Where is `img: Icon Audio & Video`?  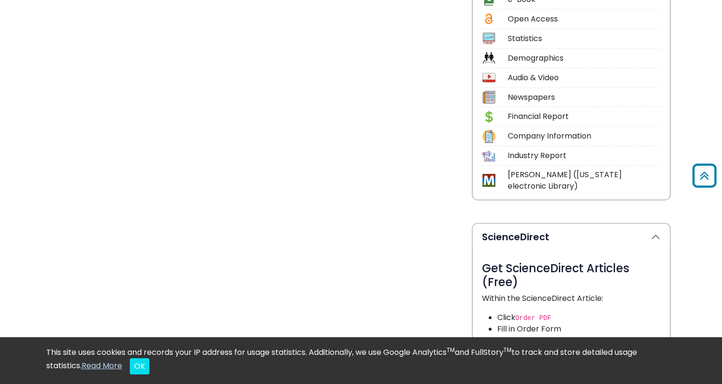
img: Icon Audio & Video is located at coordinates (489, 77).